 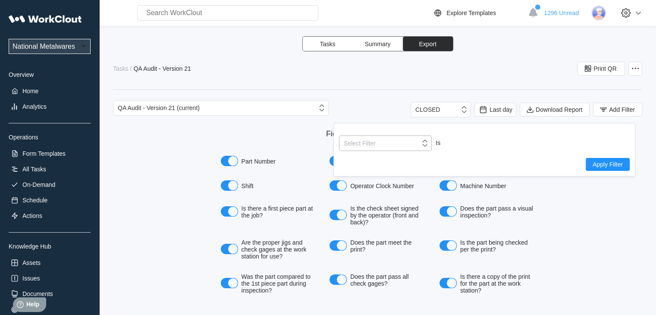 I want to click on div: All Tasks, so click(x=34, y=169).